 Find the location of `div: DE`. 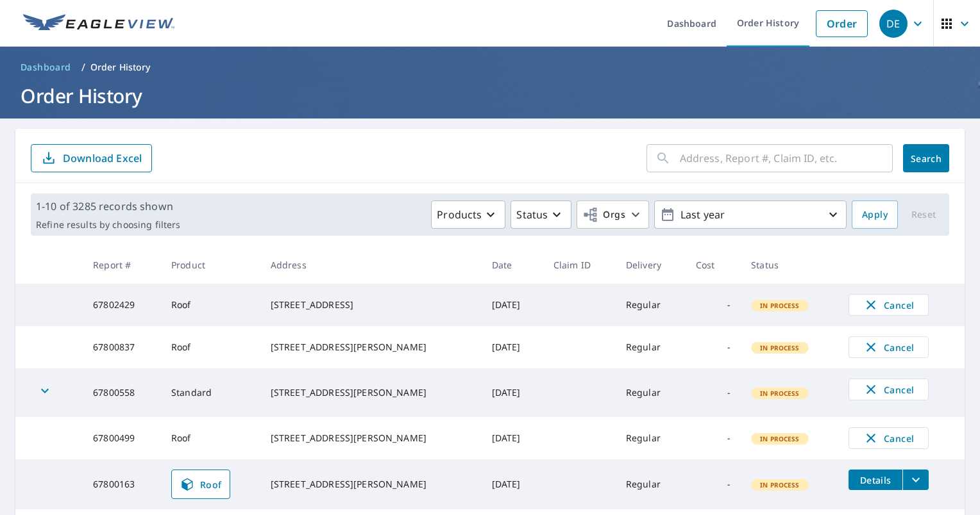

div: DE is located at coordinates (893, 24).